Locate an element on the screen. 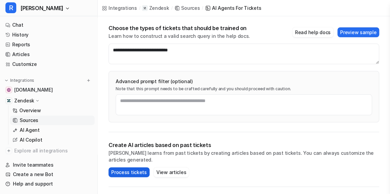 The width and height of the screenshot is (390, 194). button: Integrations is located at coordinates (19, 81).